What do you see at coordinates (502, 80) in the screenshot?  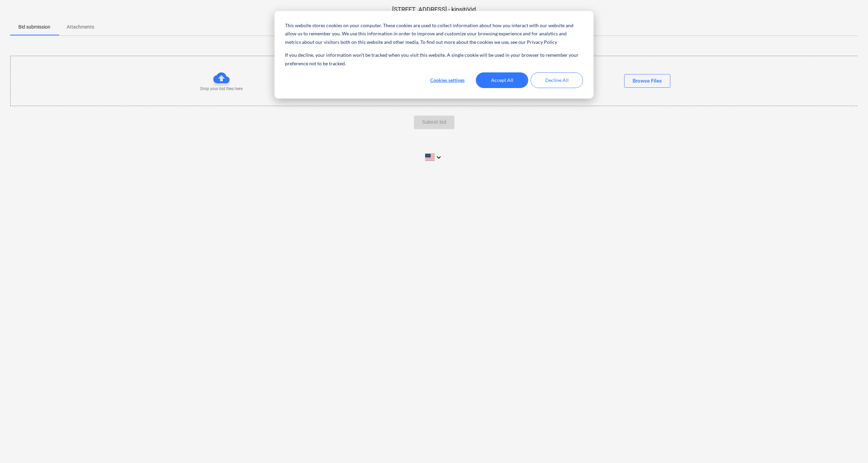 I see `button: Accept All` at bounding box center [502, 80].